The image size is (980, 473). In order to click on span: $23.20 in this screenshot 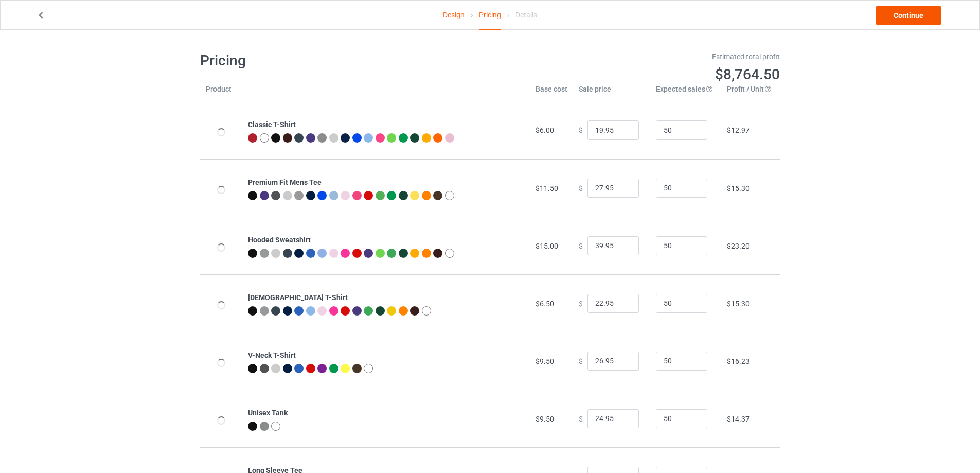, I will do `click(738, 246)`.